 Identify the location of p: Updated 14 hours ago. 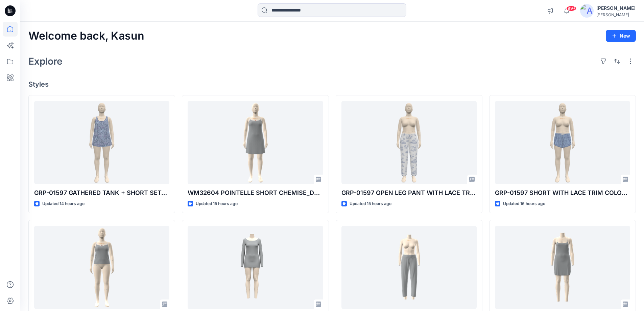
(63, 204).